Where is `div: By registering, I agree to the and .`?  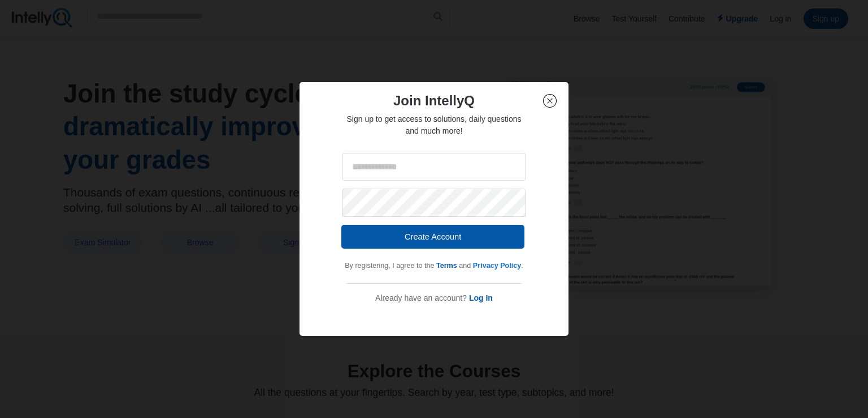 div: By registering, I agree to the and . is located at coordinates (434, 265).